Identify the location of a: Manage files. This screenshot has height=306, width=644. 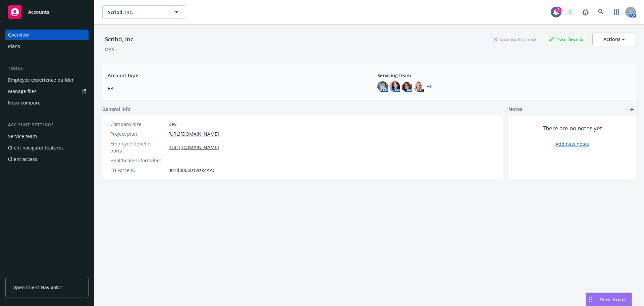
(47, 91).